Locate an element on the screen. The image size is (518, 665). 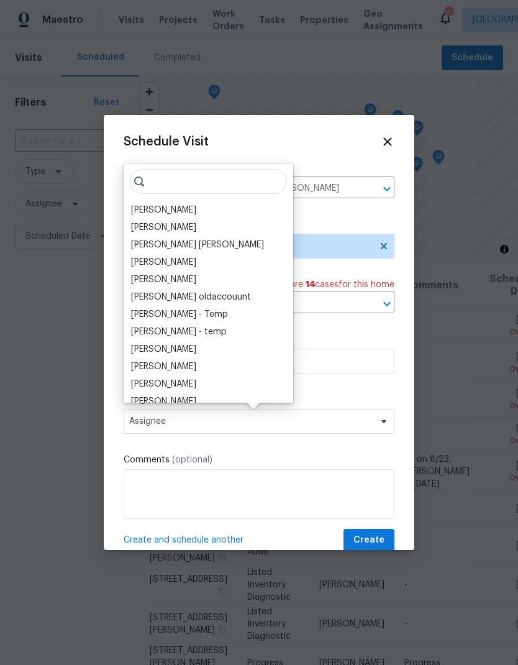
span: 14 is located at coordinates (310, 285).